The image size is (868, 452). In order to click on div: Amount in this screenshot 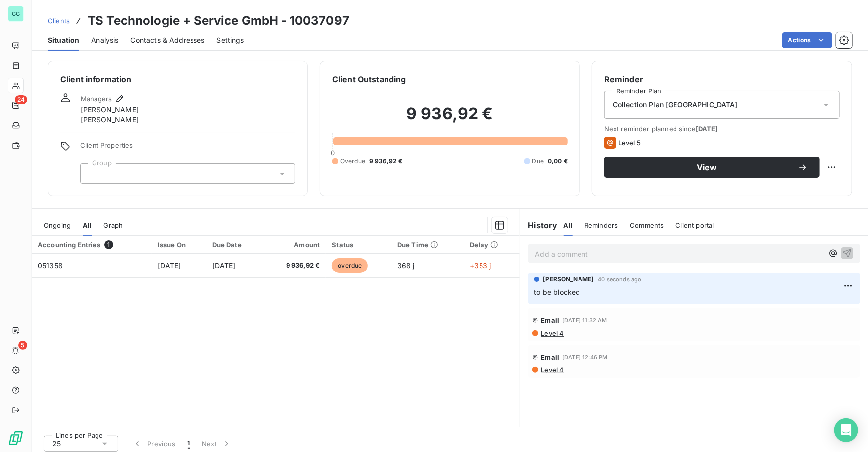, I will do `click(294, 245)`.